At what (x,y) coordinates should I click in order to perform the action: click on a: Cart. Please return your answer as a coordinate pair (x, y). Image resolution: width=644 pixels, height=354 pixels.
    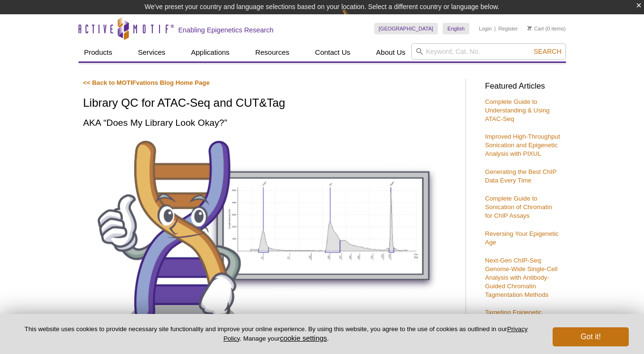
    Looking at the image, I should click on (535, 29).